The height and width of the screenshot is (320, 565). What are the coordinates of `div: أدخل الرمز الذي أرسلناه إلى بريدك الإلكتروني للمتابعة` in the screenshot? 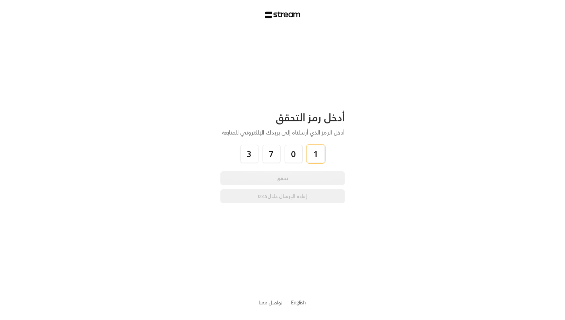 It's located at (283, 132).